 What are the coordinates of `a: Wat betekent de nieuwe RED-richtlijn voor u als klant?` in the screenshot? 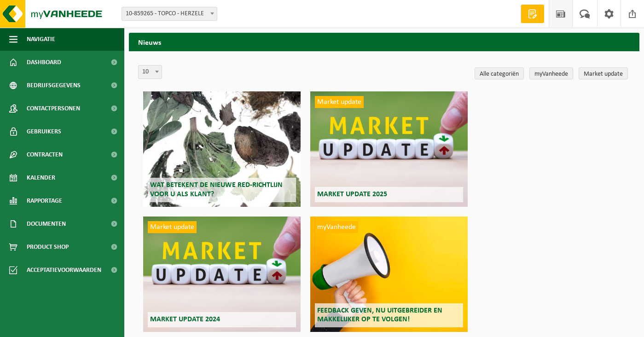 It's located at (222, 148).